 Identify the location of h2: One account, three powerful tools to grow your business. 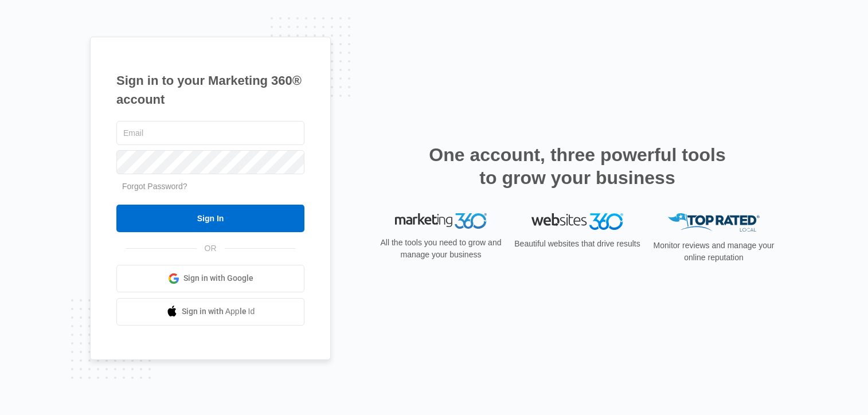
(577, 166).